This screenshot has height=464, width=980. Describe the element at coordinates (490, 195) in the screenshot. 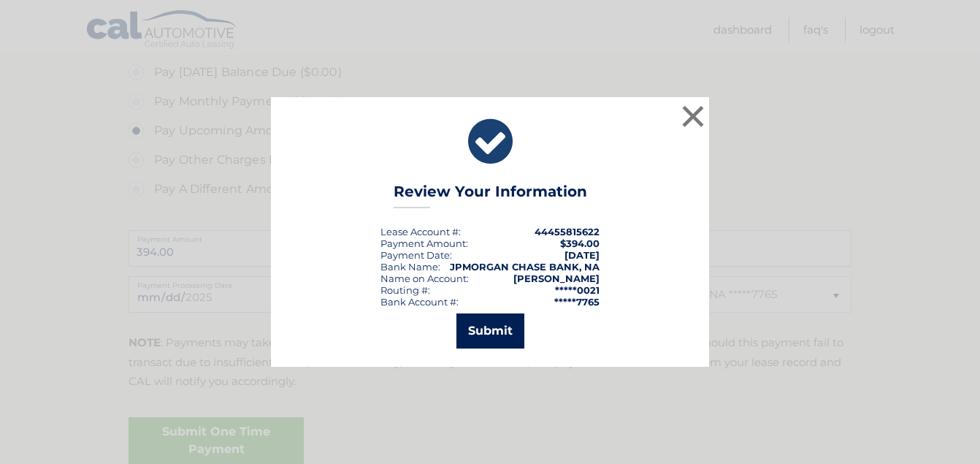

I see `h3: Review Your Information` at that location.